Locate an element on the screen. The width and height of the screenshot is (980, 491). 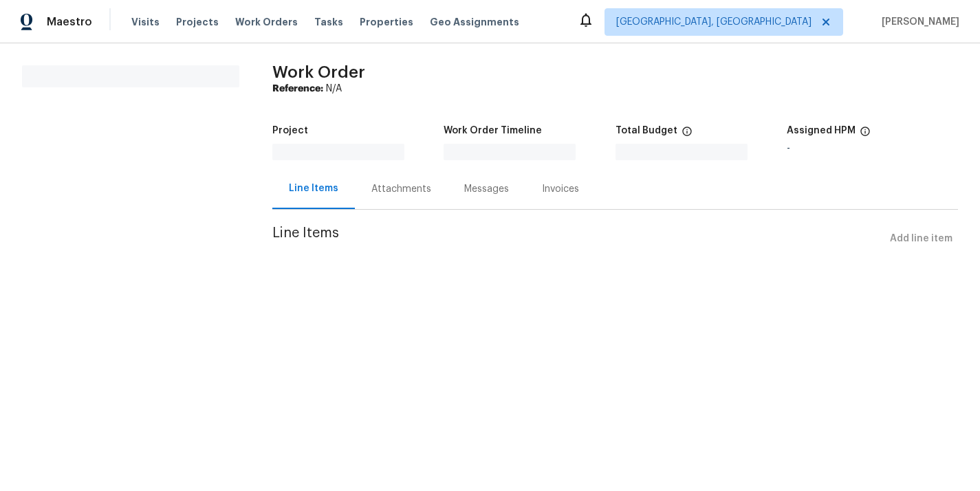
span: Visits is located at coordinates (145, 22).